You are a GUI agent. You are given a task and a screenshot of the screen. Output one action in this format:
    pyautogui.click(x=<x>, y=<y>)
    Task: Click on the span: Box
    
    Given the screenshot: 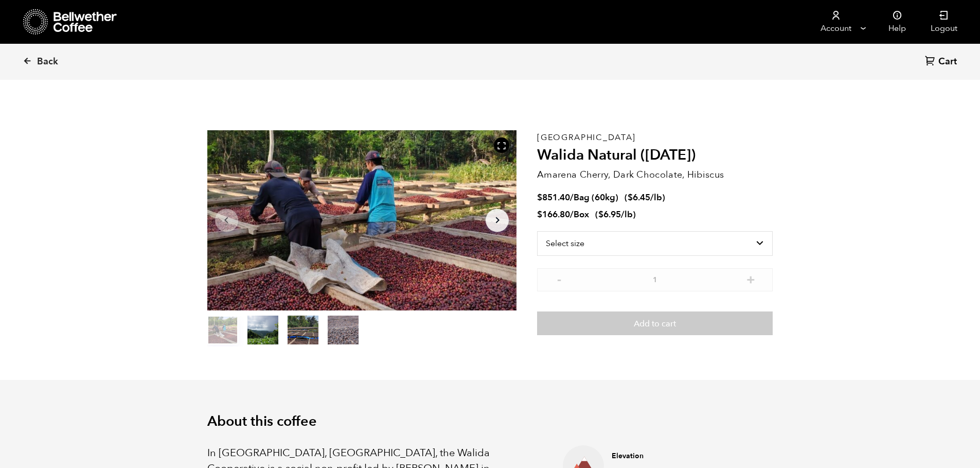 What is the action you would take?
    pyautogui.click(x=581, y=214)
    